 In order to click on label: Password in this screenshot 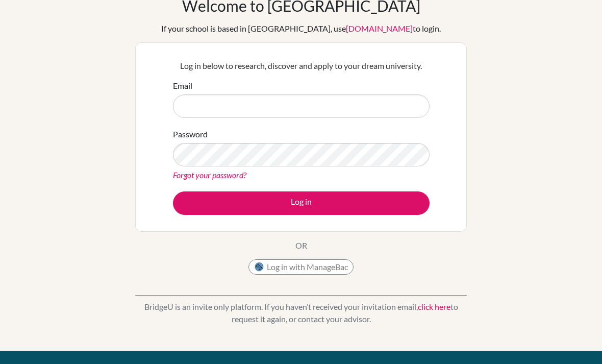, I will do `click(190, 134)`.